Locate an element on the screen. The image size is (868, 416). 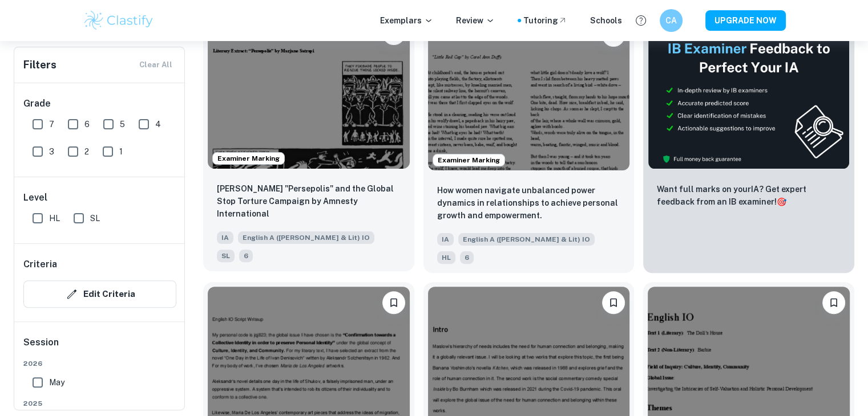
a: Tutoring is located at coordinates (545, 20).